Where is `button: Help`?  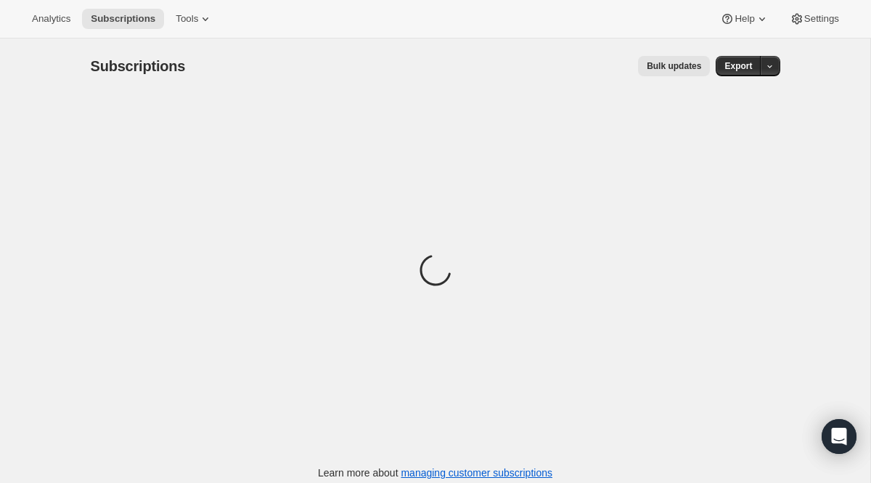 button: Help is located at coordinates (744, 19).